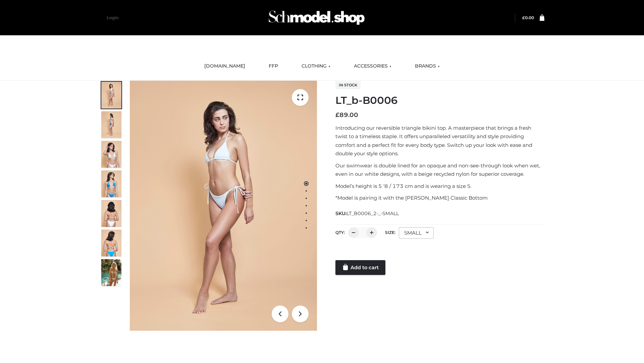 The height and width of the screenshot is (363, 644). What do you see at coordinates (316, 66) in the screenshot?
I see `a: CLOTHING` at bounding box center [316, 66].